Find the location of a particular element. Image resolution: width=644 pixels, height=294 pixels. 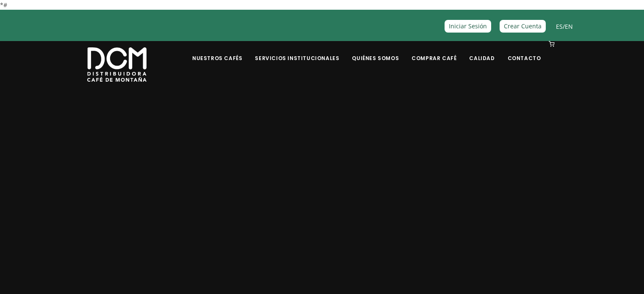

a: Servicios Institucionales is located at coordinates (296, 51).